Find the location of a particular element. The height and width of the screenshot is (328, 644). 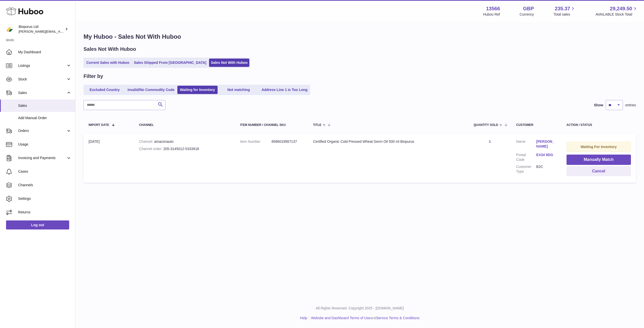

h2: Filter by is located at coordinates (94, 76).